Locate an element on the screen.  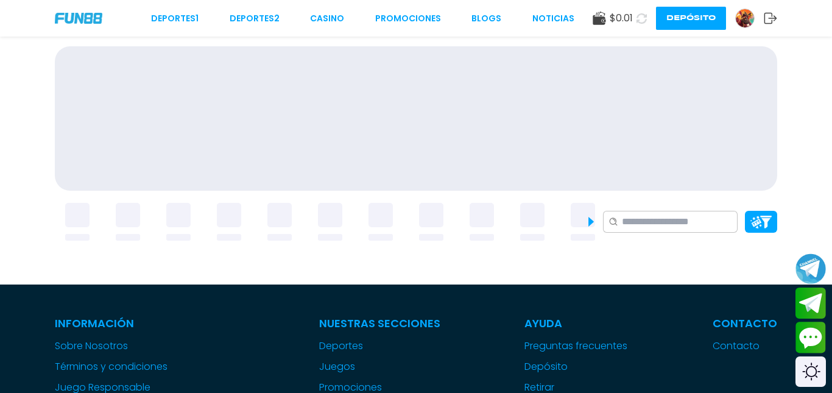
a: Sobre Nosotros is located at coordinates (144, 346).